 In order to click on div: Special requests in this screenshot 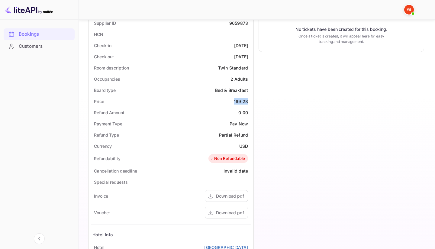, I will do `click(111, 182)`.